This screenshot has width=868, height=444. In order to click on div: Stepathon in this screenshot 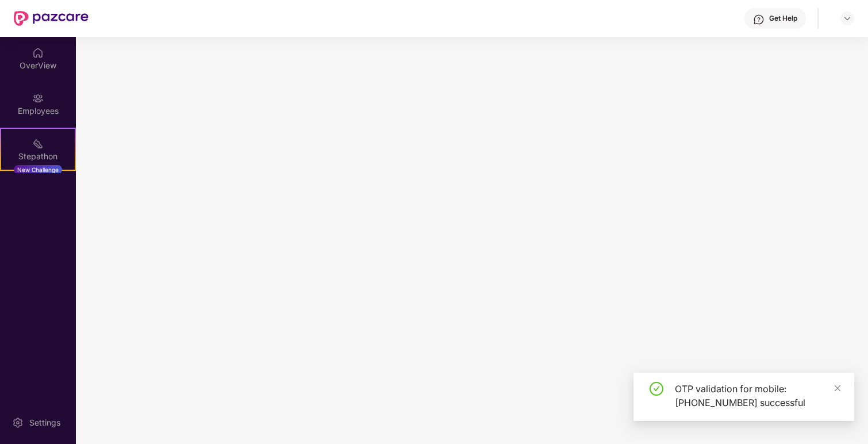, I will do `click(38, 156)`.